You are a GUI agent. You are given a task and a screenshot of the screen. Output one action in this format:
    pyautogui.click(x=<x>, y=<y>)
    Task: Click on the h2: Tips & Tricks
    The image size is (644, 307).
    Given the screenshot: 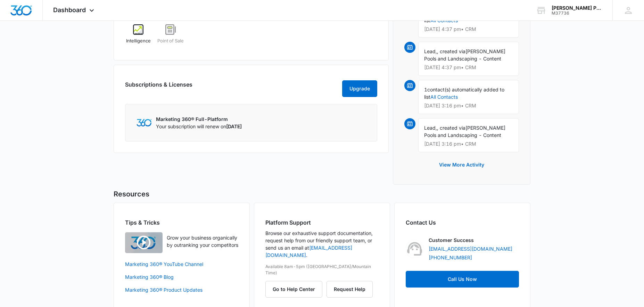 What is the action you would take?
    pyautogui.click(x=181, y=223)
    